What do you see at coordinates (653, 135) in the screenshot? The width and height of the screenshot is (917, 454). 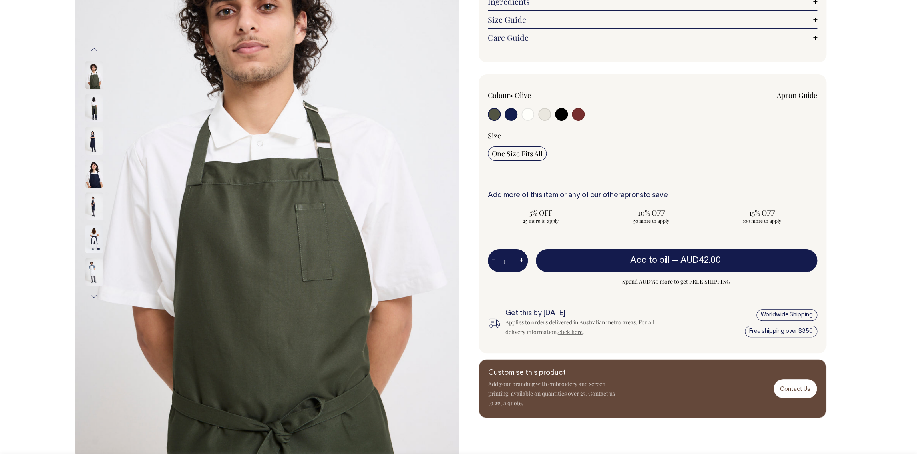 I see `div: Size` at bounding box center [653, 135].